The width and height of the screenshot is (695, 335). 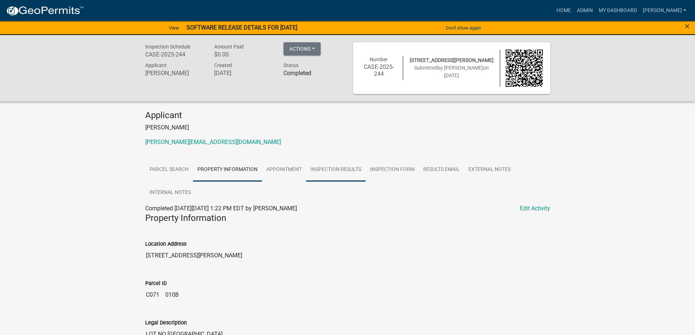 I want to click on a: Home, so click(x=564, y=11).